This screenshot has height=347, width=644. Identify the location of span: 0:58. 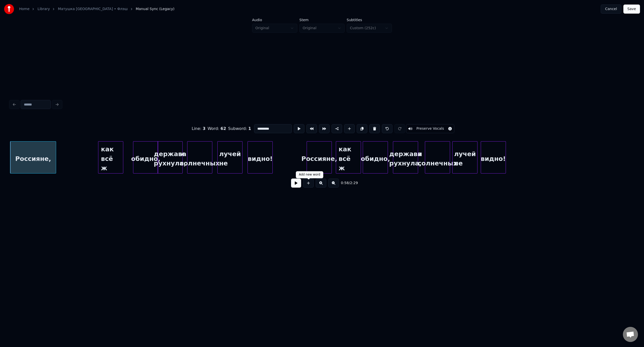
(344, 183).